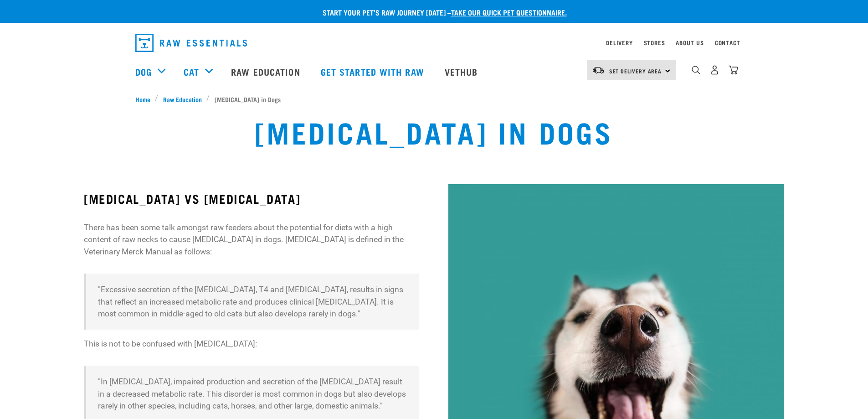  Describe the element at coordinates (182, 99) in the screenshot. I see `span: Raw Education` at that location.